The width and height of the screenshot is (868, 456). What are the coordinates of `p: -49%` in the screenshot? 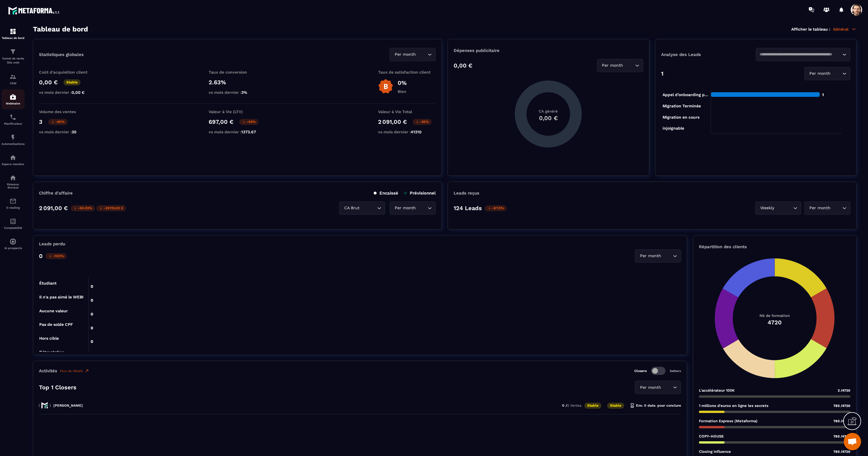 It's located at (249, 122).